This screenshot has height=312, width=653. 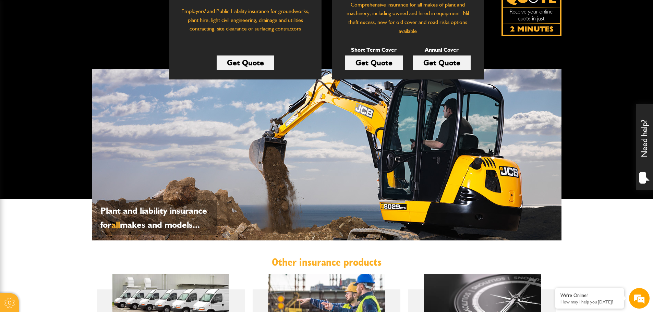 I want to click on h2: Other insurance products, so click(x=327, y=263).